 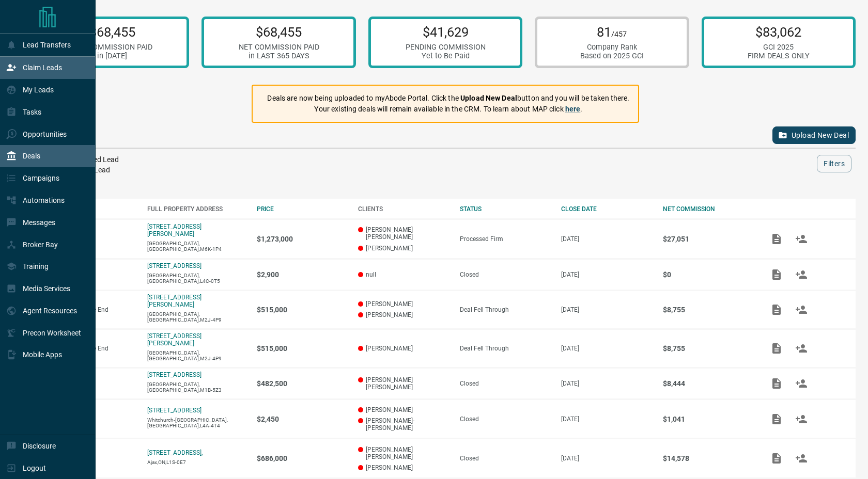 I want to click on div: FULL PROPERTY ADDRESS, so click(x=197, y=209).